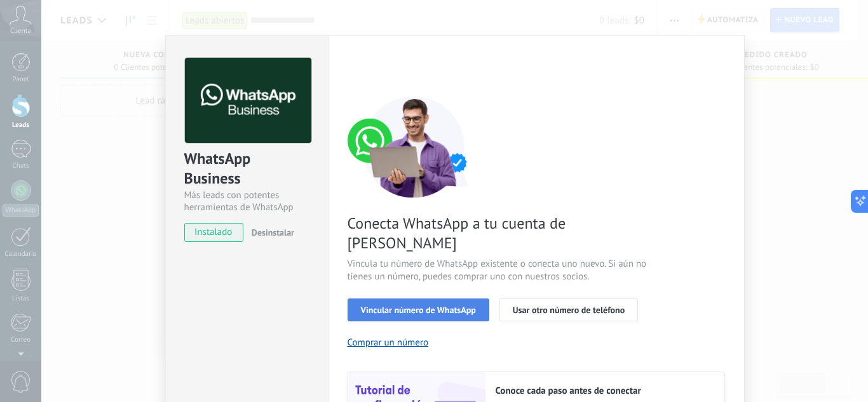 This screenshot has height=402, width=868. Describe the element at coordinates (499, 270) in the screenshot. I see `span: Vincula tu número de WhatsApp existente o conecta uno nuevo. Si aún no tienes un número, puedes c...` at that location.